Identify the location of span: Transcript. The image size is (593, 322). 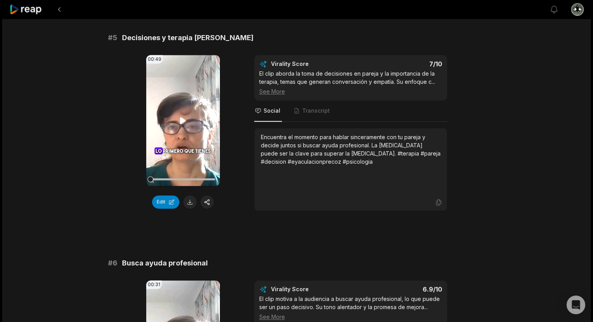
(316, 111).